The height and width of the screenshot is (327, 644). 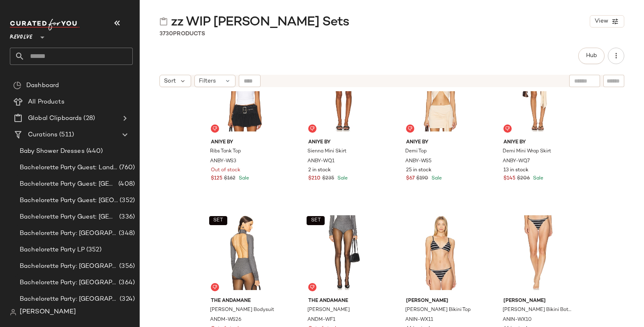 What do you see at coordinates (422, 178) in the screenshot?
I see `span: $190` at bounding box center [422, 178].